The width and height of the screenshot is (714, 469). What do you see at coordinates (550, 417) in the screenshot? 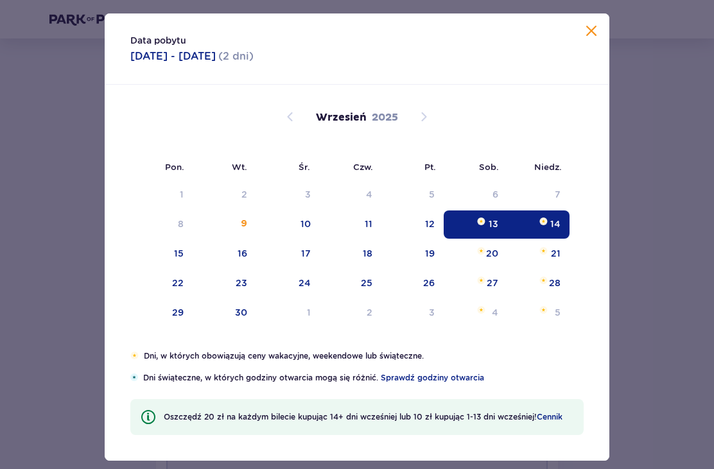
I see `span: Cennik` at bounding box center [550, 417].